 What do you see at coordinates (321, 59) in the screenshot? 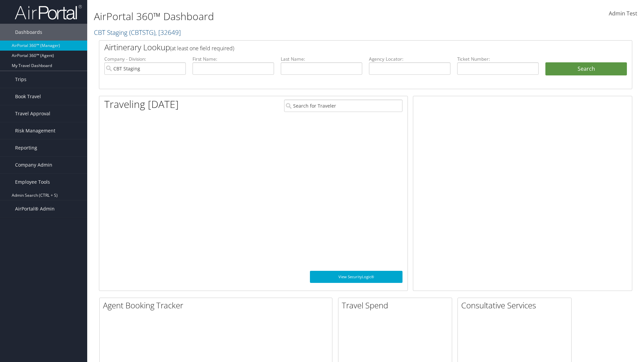
I see `label: Last Name:` at bounding box center [321, 59].